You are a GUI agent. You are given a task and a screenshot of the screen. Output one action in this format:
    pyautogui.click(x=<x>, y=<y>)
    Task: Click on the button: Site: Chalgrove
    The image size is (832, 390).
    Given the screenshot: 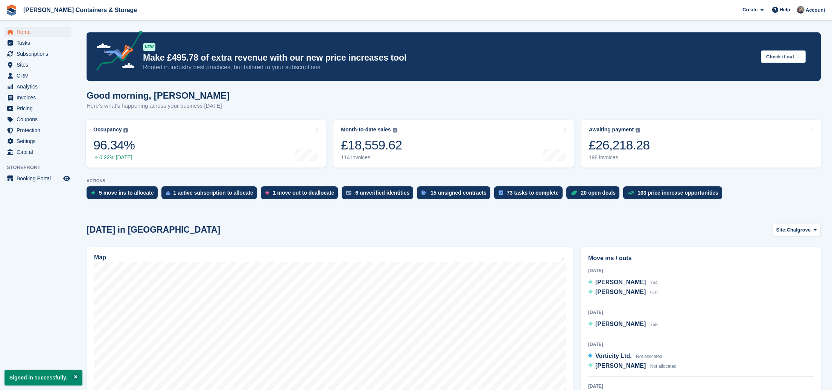 What is the action you would take?
    pyautogui.click(x=797, y=230)
    